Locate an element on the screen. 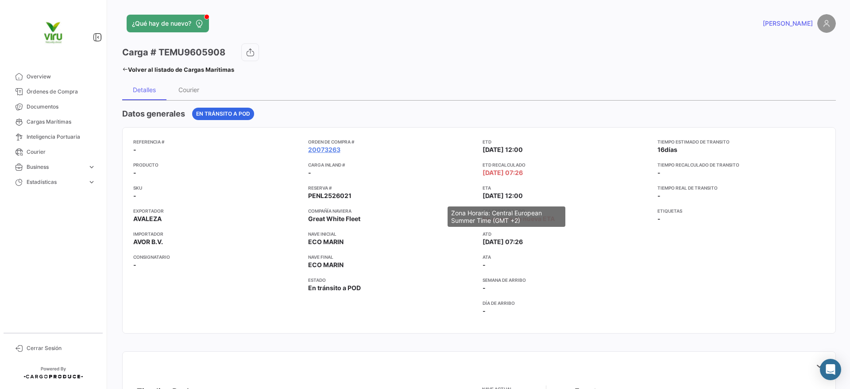 The image size is (850, 389). app-card-info-title: Estado is located at coordinates (392, 280).